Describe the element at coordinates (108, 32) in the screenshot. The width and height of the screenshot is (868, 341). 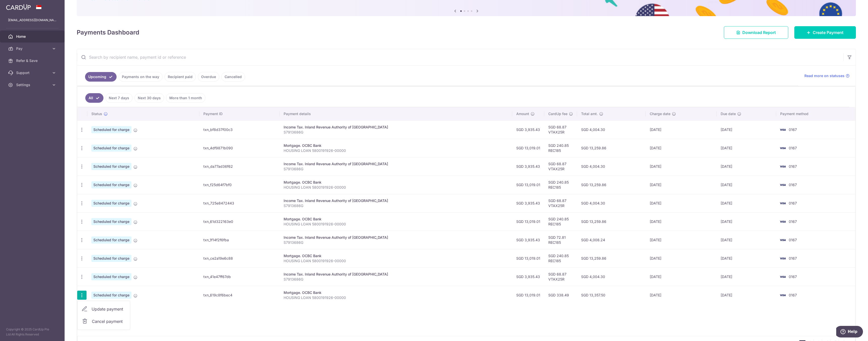
I see `h4: Payments Dashboard` at that location.